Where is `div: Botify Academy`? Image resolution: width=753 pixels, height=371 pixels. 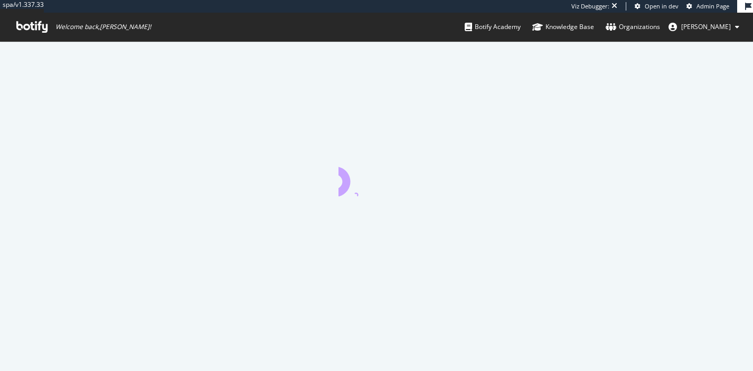 div: Botify Academy is located at coordinates (493, 27).